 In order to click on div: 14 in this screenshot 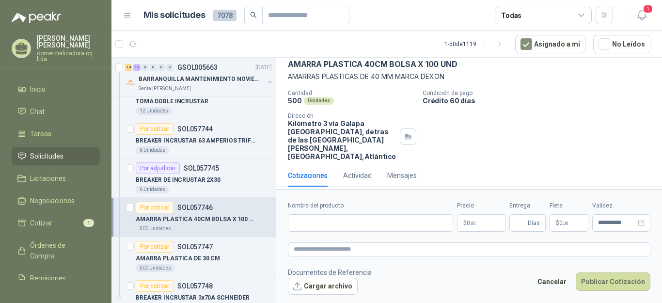, I will do `click(128, 67)`.